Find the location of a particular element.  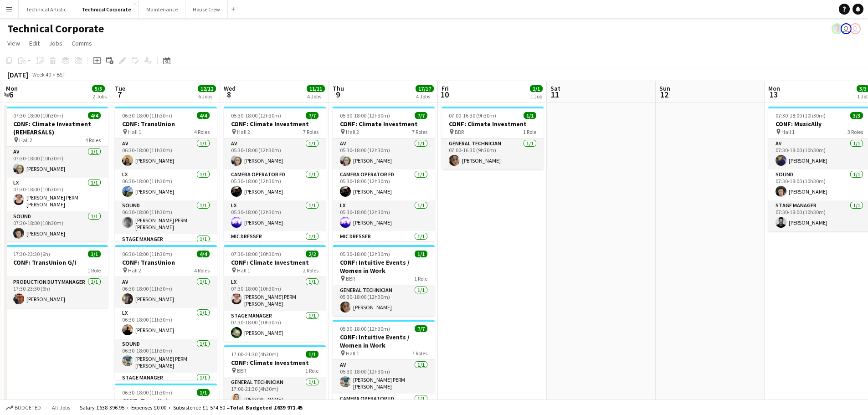

span: 2 Roles is located at coordinates (311, 270).